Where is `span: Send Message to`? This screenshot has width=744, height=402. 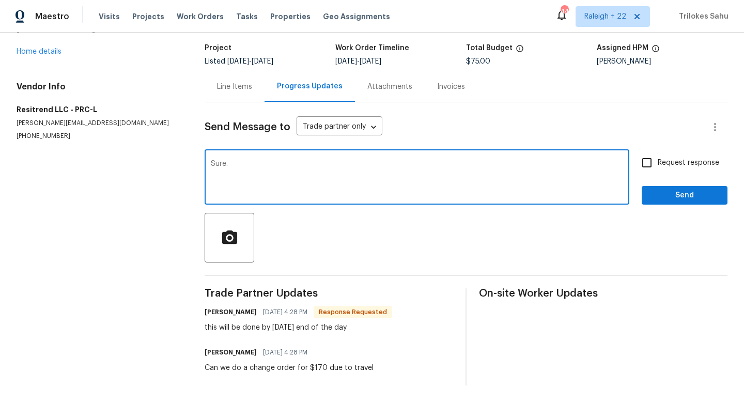
span: Send Message to is located at coordinates (248, 127).